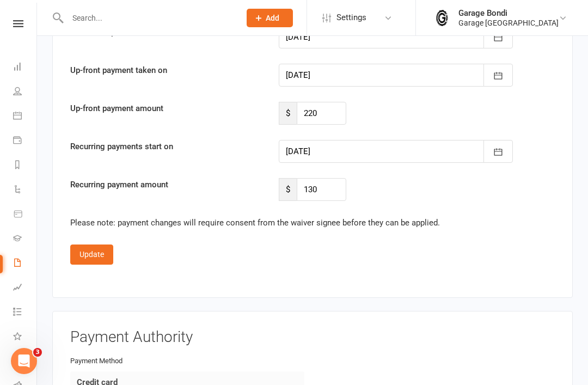 This screenshot has height=385, width=588. Describe the element at coordinates (25, 337) in the screenshot. I see `a: What's New` at that location.